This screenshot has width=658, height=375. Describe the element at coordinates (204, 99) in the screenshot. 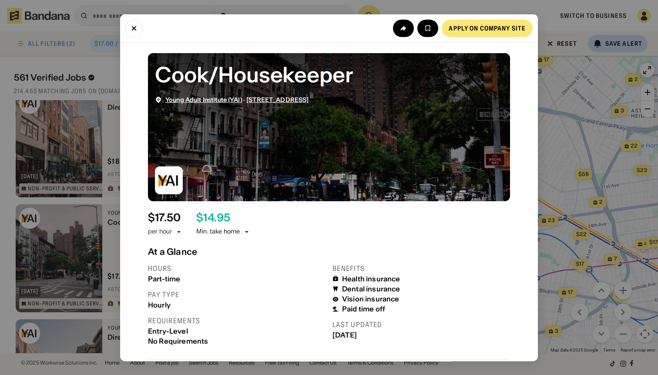

I see `span: Young Adult Institute (YAI)` at that location.